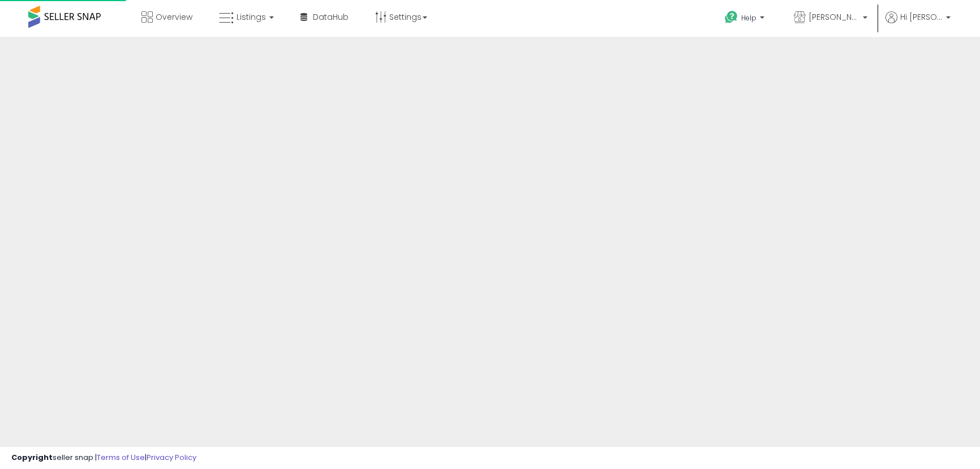  Describe the element at coordinates (120, 457) in the screenshot. I see `a: Terms of Use` at that location.